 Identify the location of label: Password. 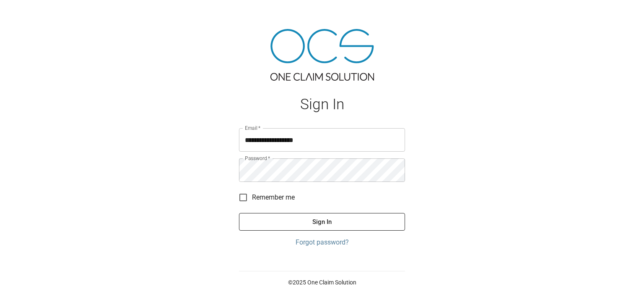
(258, 157).